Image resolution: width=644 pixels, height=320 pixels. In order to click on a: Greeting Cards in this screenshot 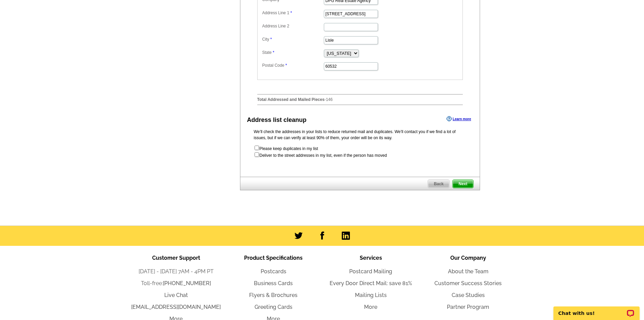, I will do `click(273, 307)`.